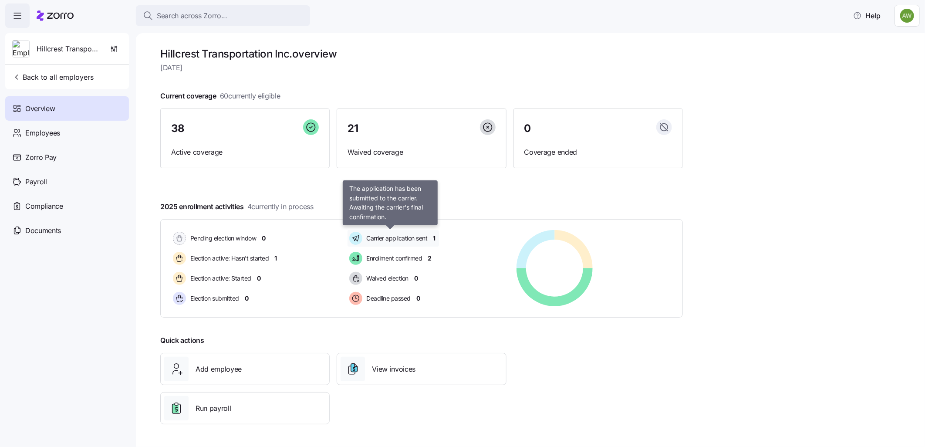  Describe the element at coordinates (67, 157) in the screenshot. I see `a: Zorro Pay` at that location.